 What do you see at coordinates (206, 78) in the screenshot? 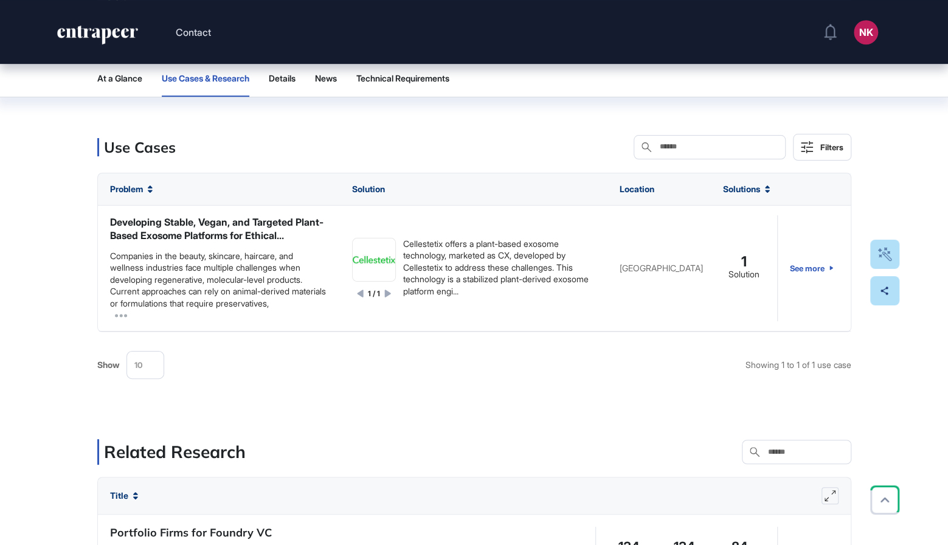
I see `button: Use Cases & Research` at bounding box center [206, 78].